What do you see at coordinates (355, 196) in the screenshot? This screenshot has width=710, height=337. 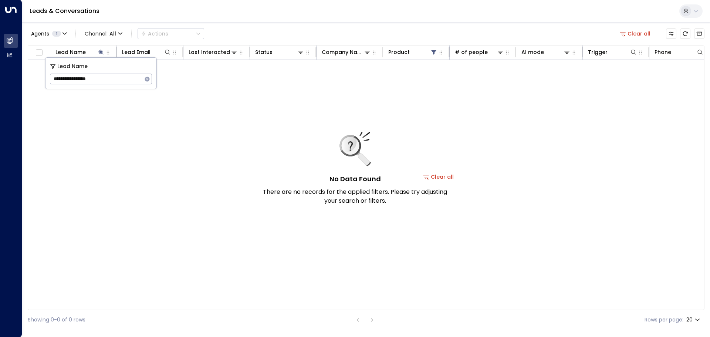 I see `p: There are no records for the applied filters. Please try adjusting your search or filters.` at bounding box center [355, 196].